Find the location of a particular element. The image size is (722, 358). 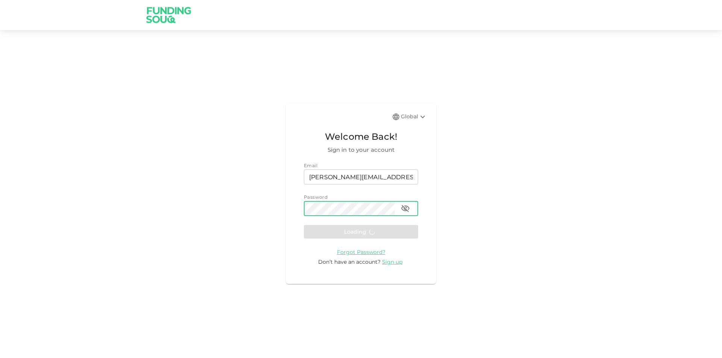

span: Password is located at coordinates (315, 197).